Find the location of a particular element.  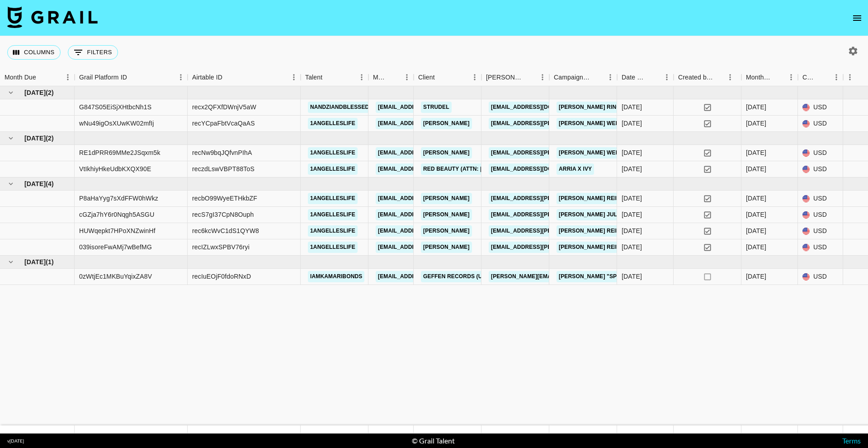

button: open drawer is located at coordinates (858, 18).